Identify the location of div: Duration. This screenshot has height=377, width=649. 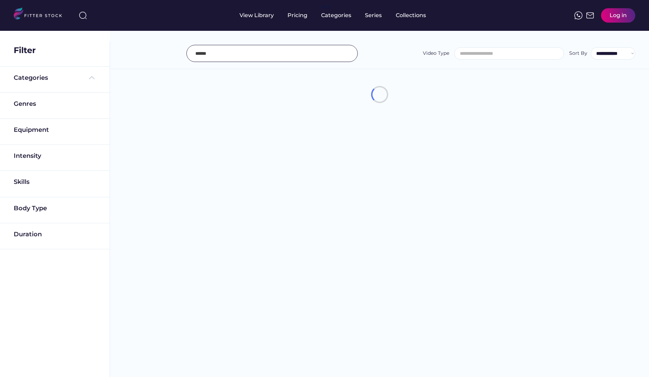
(28, 234).